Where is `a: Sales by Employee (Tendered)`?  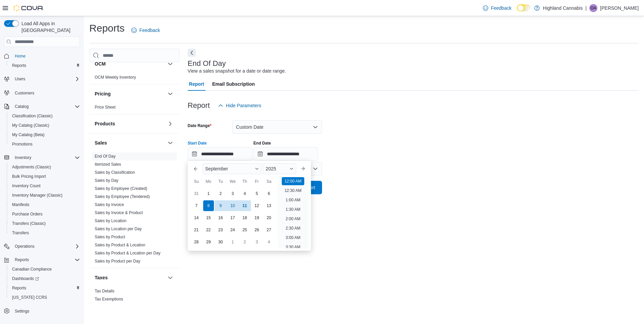
a: Sales by Employee (Tendered) is located at coordinates (122, 197).